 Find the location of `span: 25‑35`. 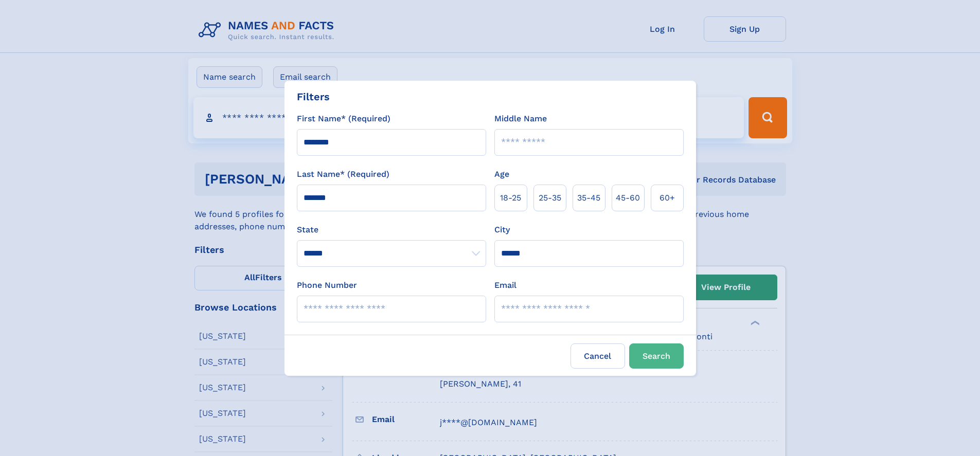

span: 25‑35 is located at coordinates (549, 197).